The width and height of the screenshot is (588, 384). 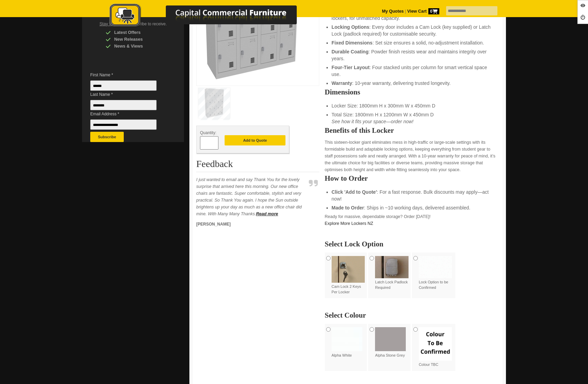 I want to click on strong: Made to Order, so click(x=347, y=208).